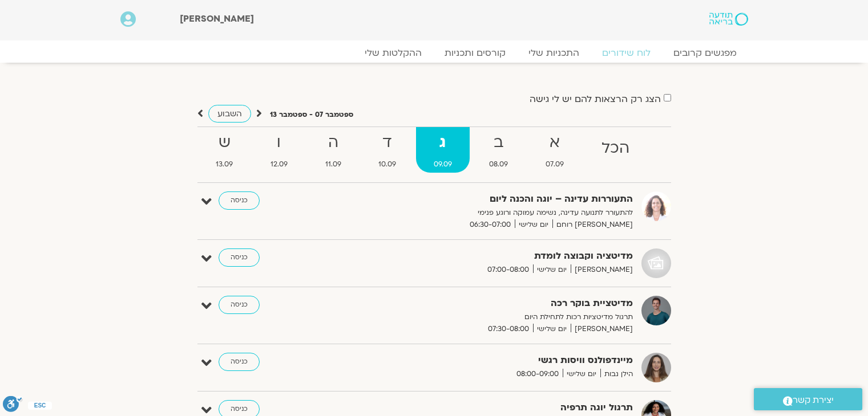  I want to click on span: 11.09, so click(333, 164).